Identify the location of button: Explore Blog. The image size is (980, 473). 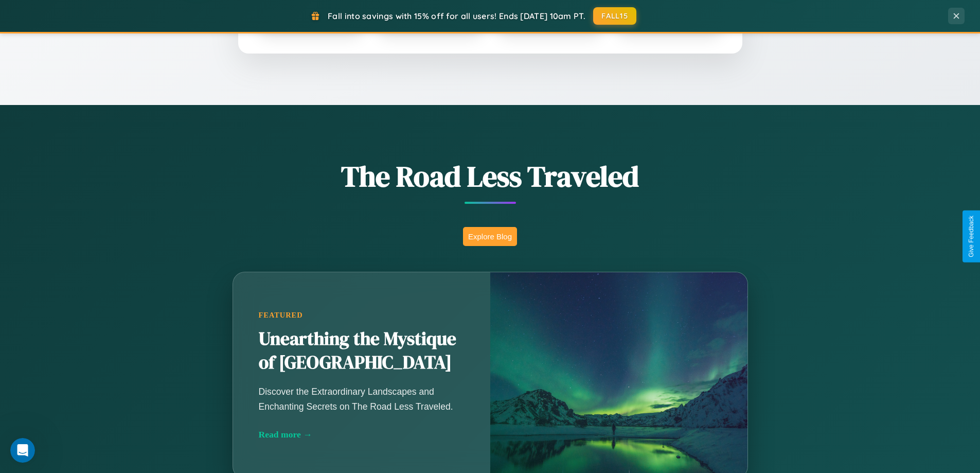
(490, 236).